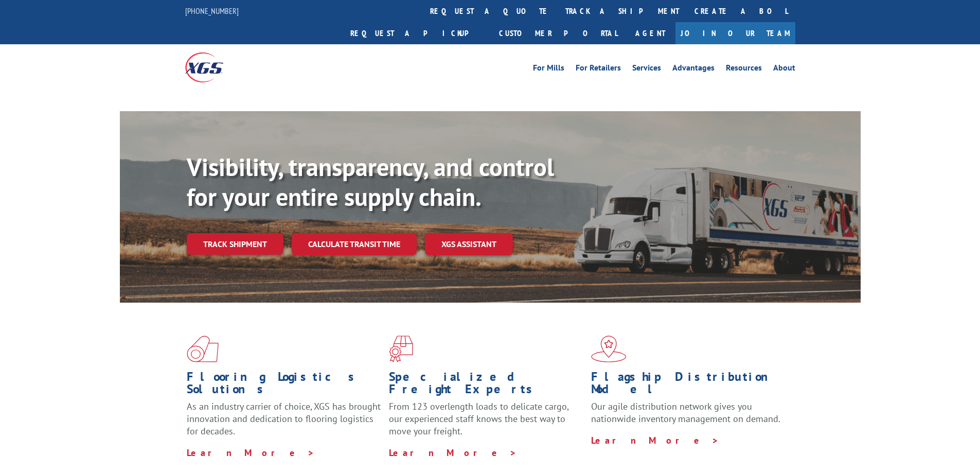 Image resolution: width=980 pixels, height=473 pixels. What do you see at coordinates (417, 33) in the screenshot?
I see `a: Request a pickup` at bounding box center [417, 33].